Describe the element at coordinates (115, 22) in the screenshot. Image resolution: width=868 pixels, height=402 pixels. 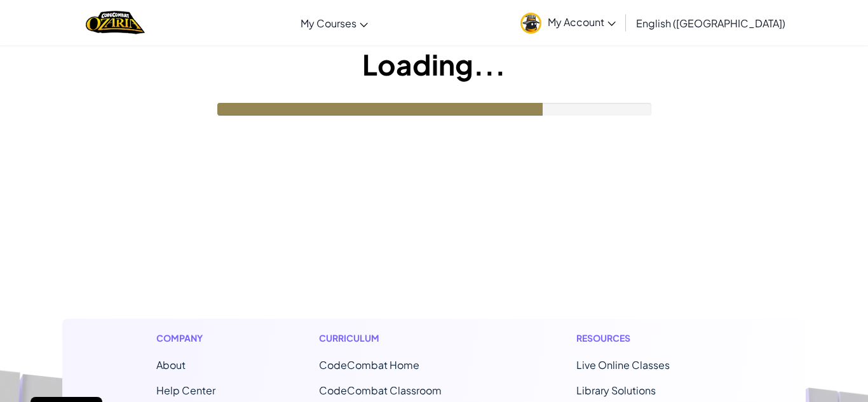
I see `img: Home` at that location.